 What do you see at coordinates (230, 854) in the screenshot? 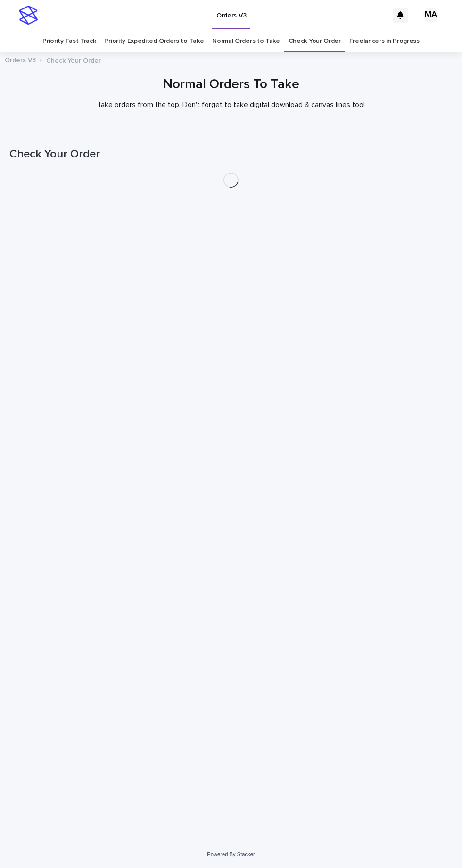
I see `a: Powered By Stacker` at bounding box center [230, 854].